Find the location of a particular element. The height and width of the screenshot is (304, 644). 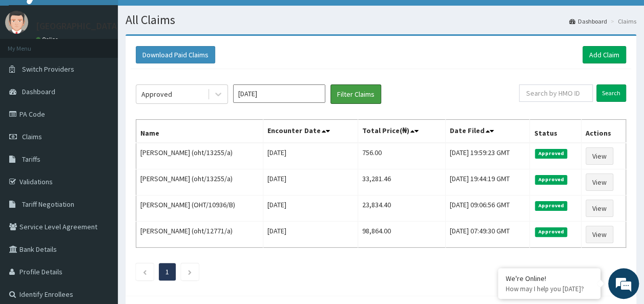

span: Tariff Negotiation is located at coordinates (49, 205).